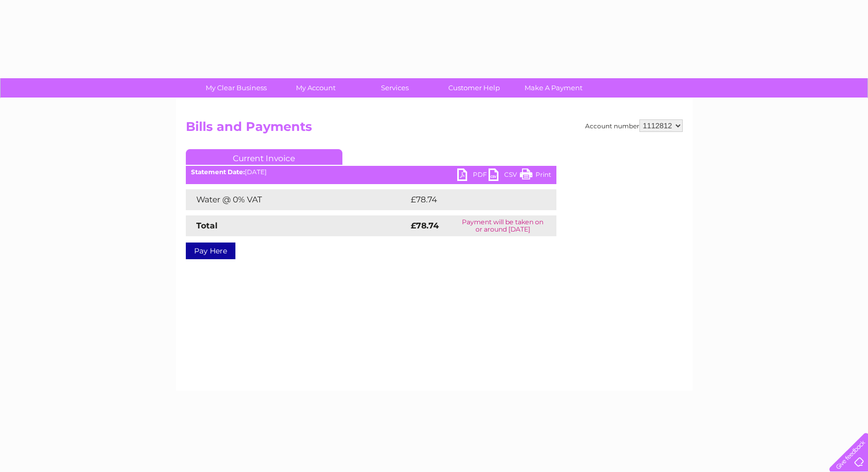 Image resolution: width=868 pixels, height=472 pixels. Describe the element at coordinates (218, 171) in the screenshot. I see `b: Statement Date:` at that location.